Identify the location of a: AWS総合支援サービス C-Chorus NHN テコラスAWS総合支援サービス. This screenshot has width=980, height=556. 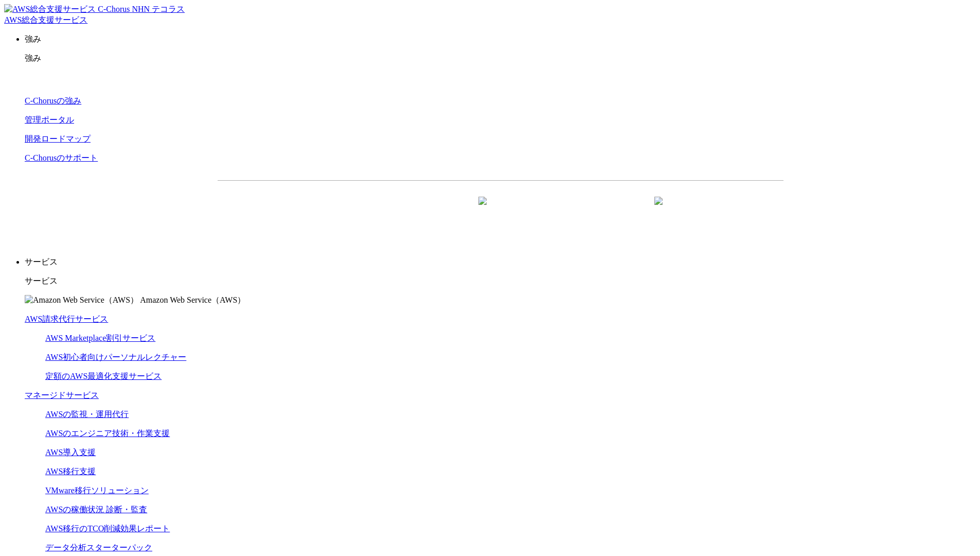
(94, 14).